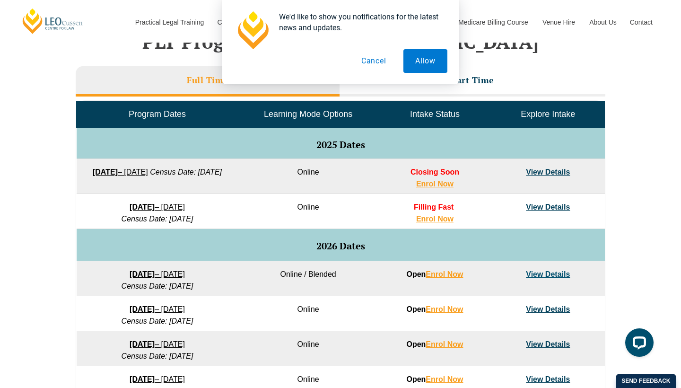  Describe the element at coordinates (374, 61) in the screenshot. I see `button: Cancel` at that location.